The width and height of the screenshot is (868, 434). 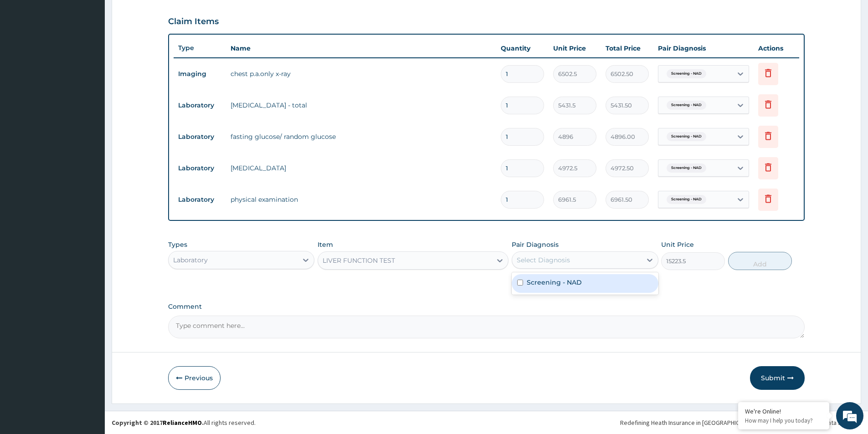 I want to click on textarea: Type your message and hit 'Enter', so click(x=89, y=264).